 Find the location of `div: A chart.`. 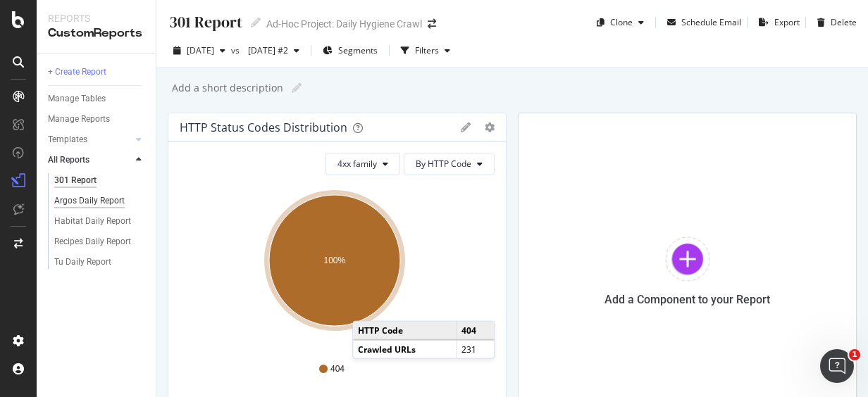

div: A chart. is located at coordinates (335, 269).